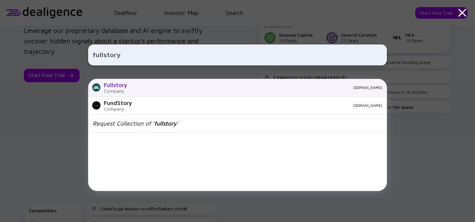  Describe the element at coordinates (118, 103) in the screenshot. I see `div: FundStory` at that location.